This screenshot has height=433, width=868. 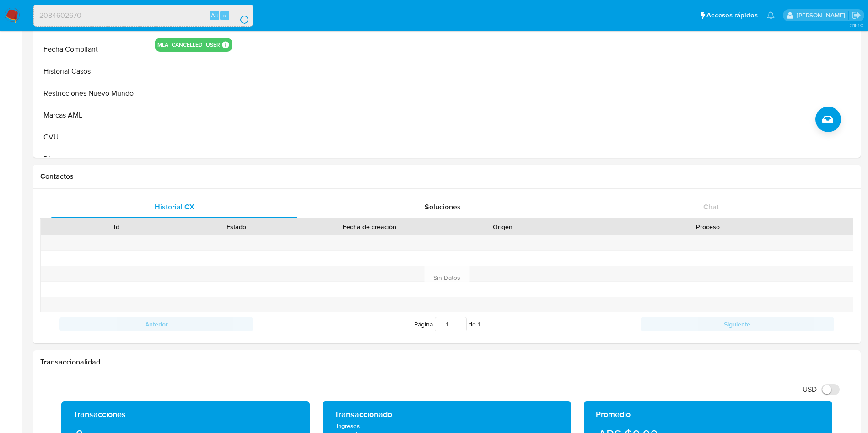 What do you see at coordinates (822, 15) in the screenshot?
I see `p: sandra.helbardt@mercadolibre.com` at bounding box center [822, 15].